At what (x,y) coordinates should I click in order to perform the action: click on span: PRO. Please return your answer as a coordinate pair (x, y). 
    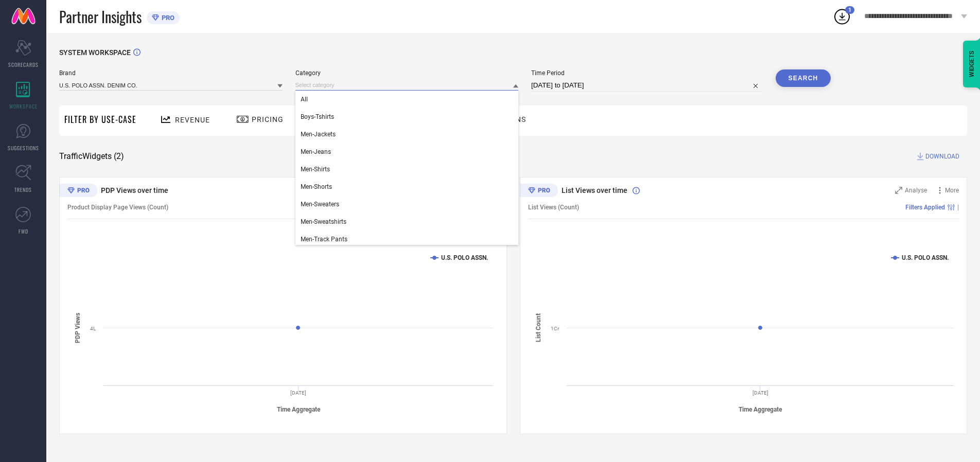
    Looking at the image, I should click on (167, 17).